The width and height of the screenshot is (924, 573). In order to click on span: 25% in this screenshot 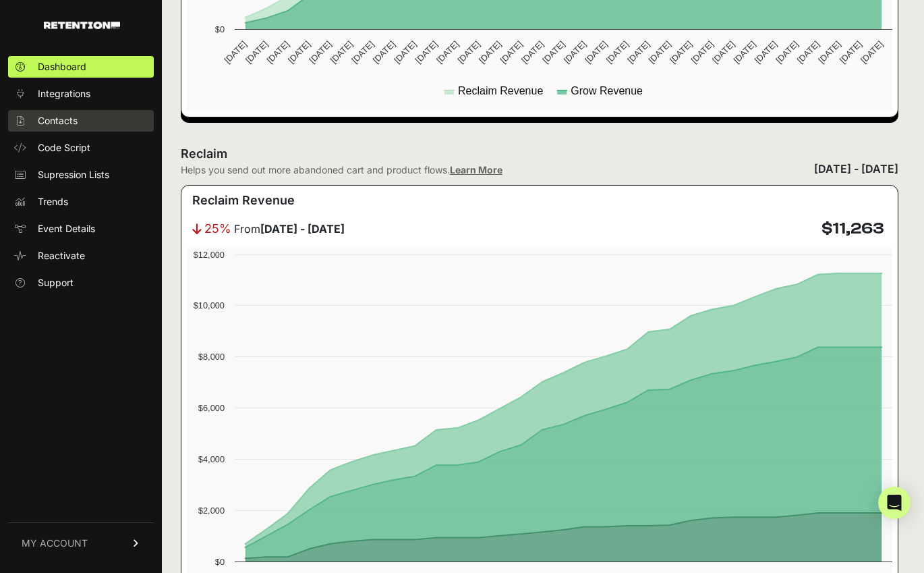, I will do `click(218, 229)`.